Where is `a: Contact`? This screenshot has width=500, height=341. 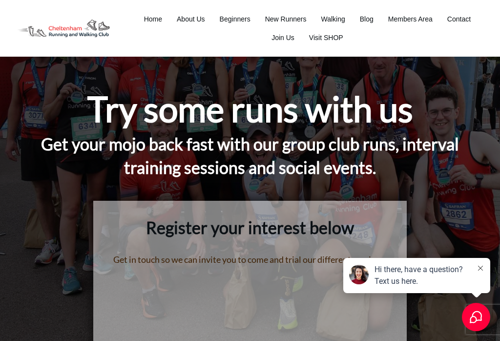
a: Contact is located at coordinates (459, 19).